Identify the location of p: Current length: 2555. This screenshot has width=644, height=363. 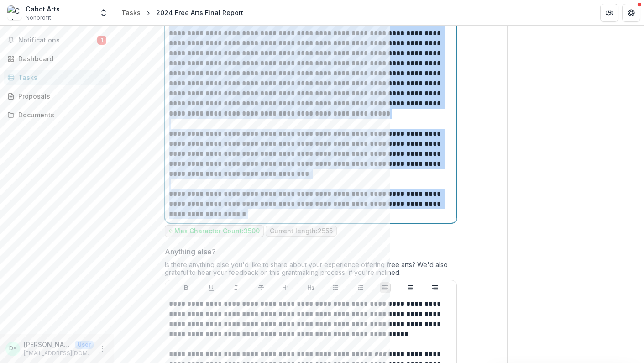
(301, 231).